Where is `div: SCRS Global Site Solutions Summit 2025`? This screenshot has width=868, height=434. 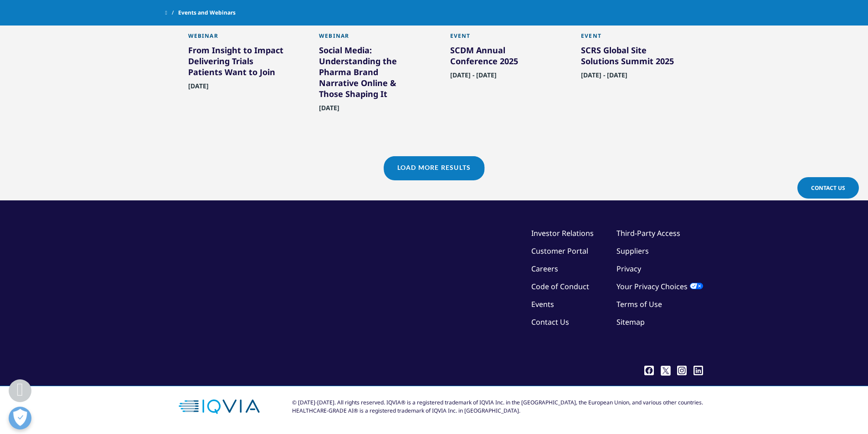 div: SCRS Global Site Solutions Summit 2025 is located at coordinates (631, 57).